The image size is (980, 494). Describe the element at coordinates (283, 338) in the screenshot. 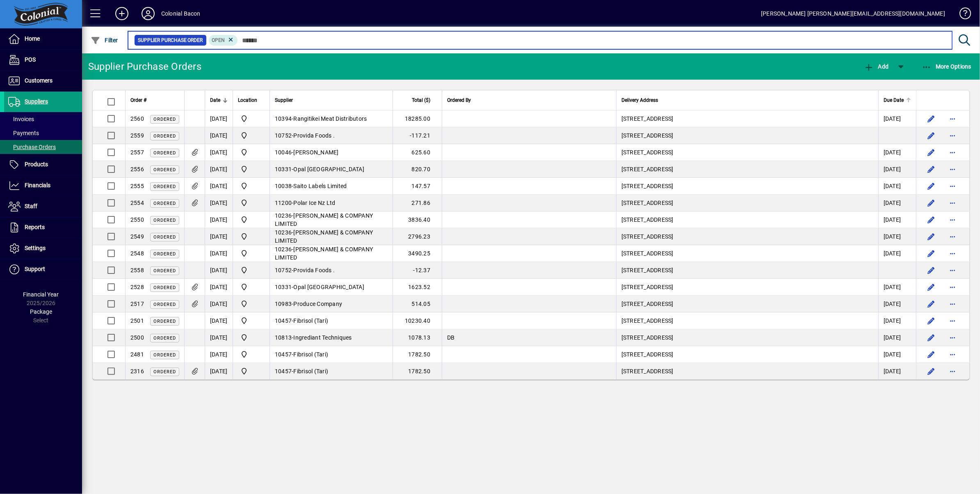

I see `span: 10813` at that location.